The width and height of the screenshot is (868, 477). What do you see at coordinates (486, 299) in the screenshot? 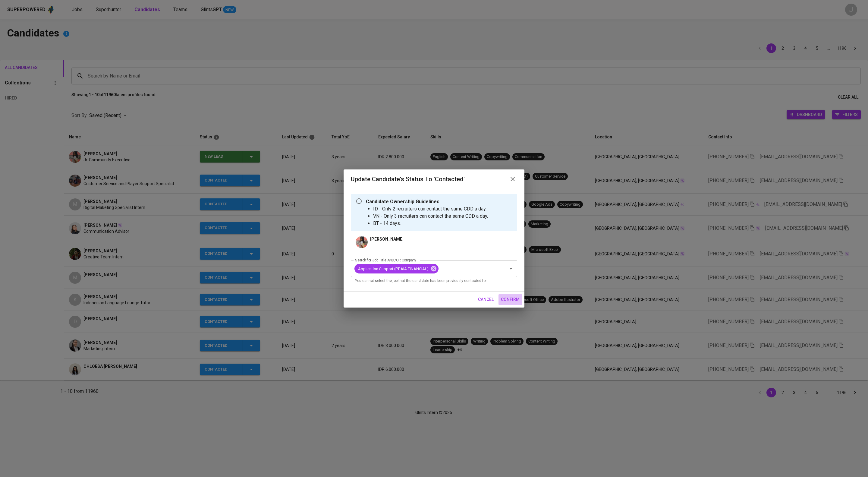
I see `span: cancel` at bounding box center [486, 299].